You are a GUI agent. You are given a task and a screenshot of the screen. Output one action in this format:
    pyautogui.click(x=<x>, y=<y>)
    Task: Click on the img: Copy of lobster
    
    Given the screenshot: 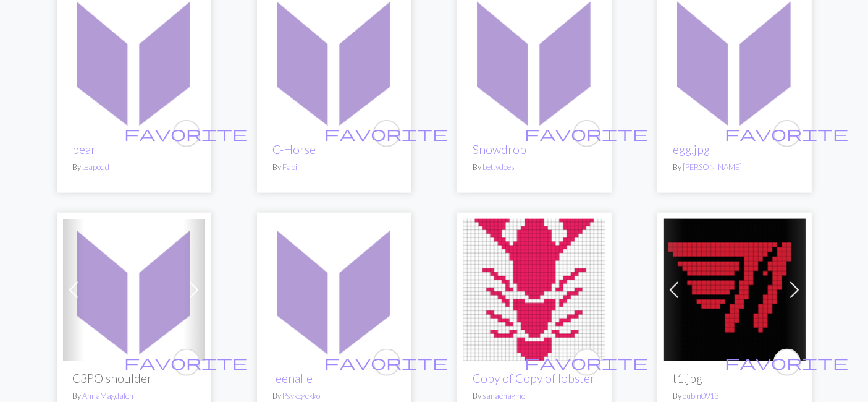 What is the action you would take?
    pyautogui.click(x=535, y=290)
    